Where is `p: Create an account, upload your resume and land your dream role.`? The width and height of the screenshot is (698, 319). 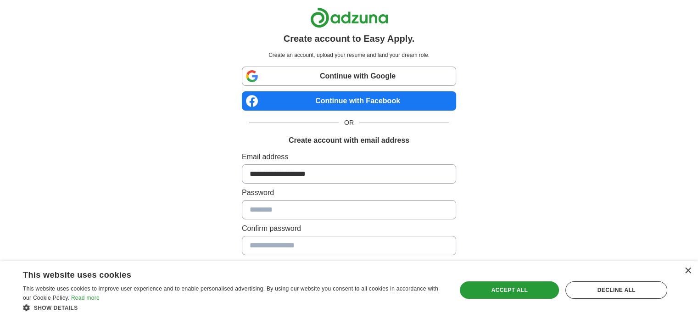
p: Create an account, upload your resume and land your dream role. is located at coordinates (349, 55).